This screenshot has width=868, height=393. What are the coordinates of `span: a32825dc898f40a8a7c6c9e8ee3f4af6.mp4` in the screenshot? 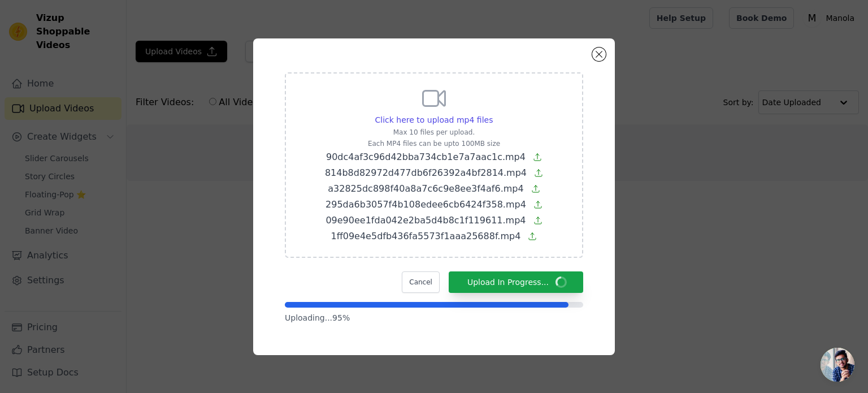 It's located at (426, 188).